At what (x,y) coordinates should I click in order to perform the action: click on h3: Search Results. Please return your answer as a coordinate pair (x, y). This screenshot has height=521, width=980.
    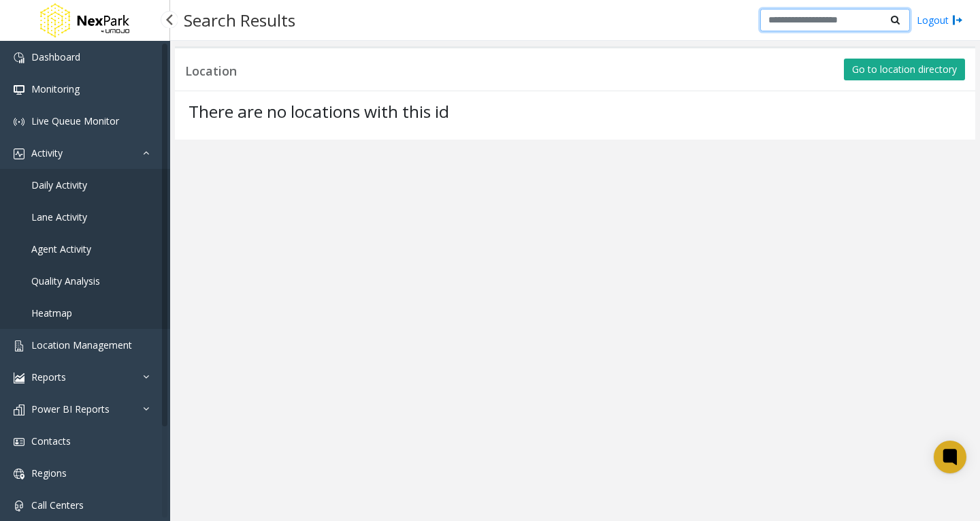
    Looking at the image, I should click on (239, 20).